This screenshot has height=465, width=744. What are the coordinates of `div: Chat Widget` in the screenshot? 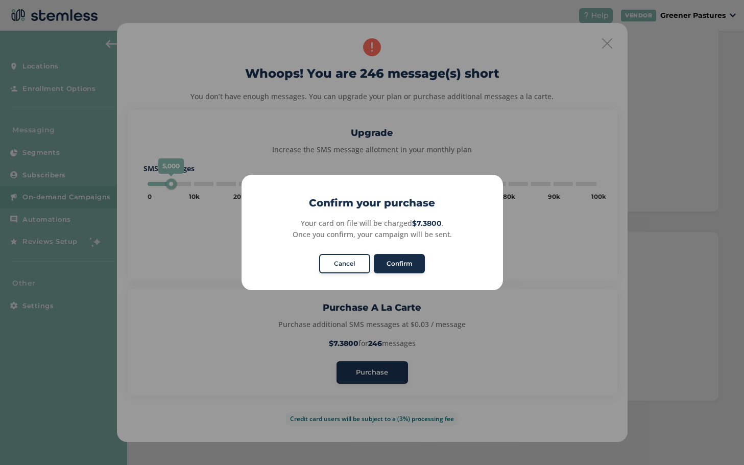 It's located at (719, 440).